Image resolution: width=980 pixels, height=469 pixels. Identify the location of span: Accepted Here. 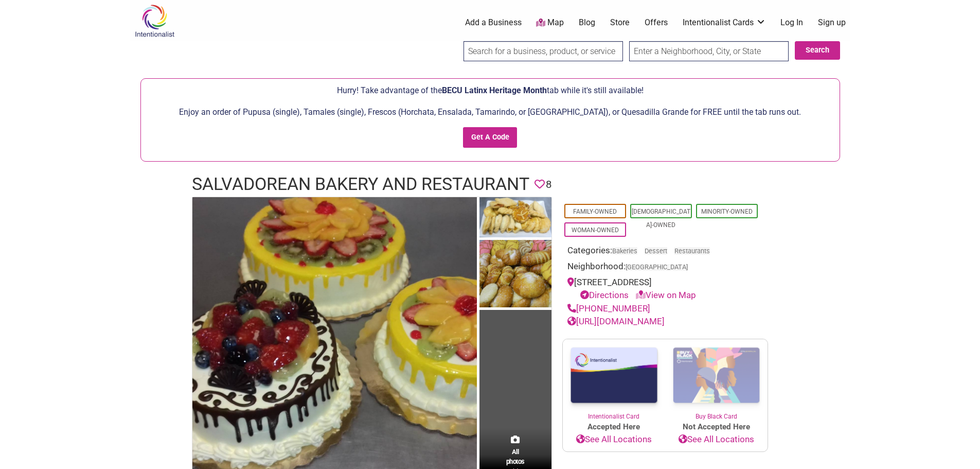
(614, 427).